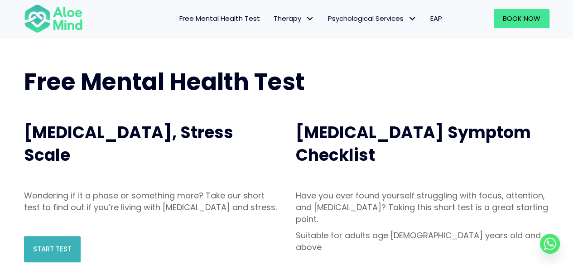 The height and width of the screenshot is (265, 573). What do you see at coordinates (373, 19) in the screenshot?
I see `a: Psychological ServicesPsychological Services: submenu` at bounding box center [373, 19].